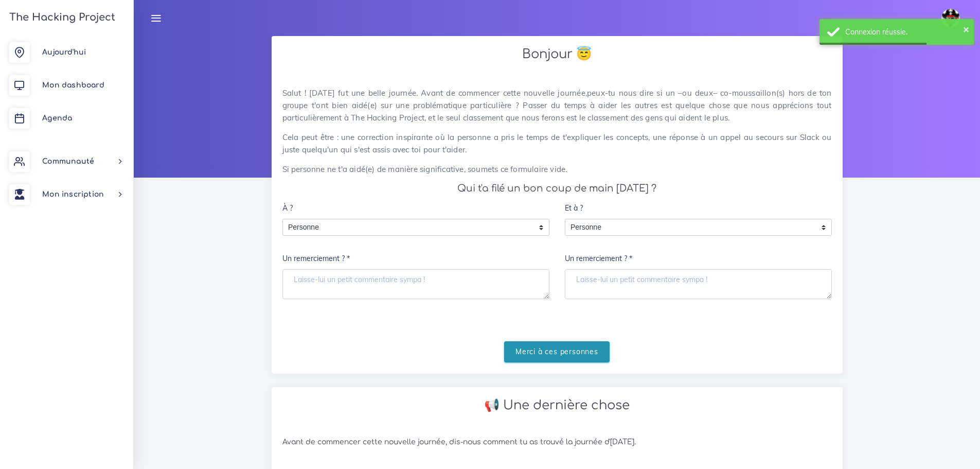  What do you see at coordinates (905, 32) in the screenshot?
I see `div: Connexion réussie.` at bounding box center [905, 32].